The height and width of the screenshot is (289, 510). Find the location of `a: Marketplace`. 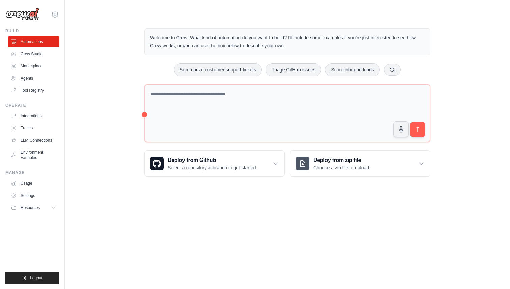

a: Marketplace is located at coordinates (33, 66).